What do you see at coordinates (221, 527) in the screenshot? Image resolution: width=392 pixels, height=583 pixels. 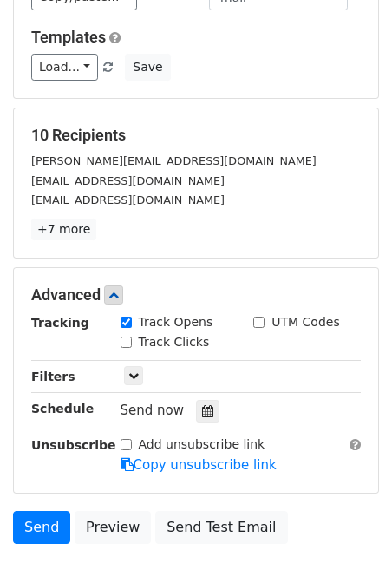 I see `a: Send Test Email` at bounding box center [221, 527].